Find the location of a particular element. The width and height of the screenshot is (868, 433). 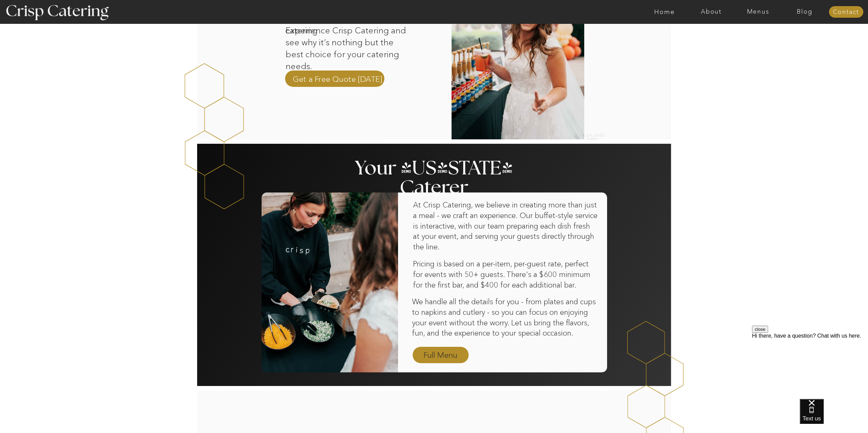

p: We handle all the details for you - from plates and cups to napkins and cutlery - so you can focu... is located at coordinates (505, 318).